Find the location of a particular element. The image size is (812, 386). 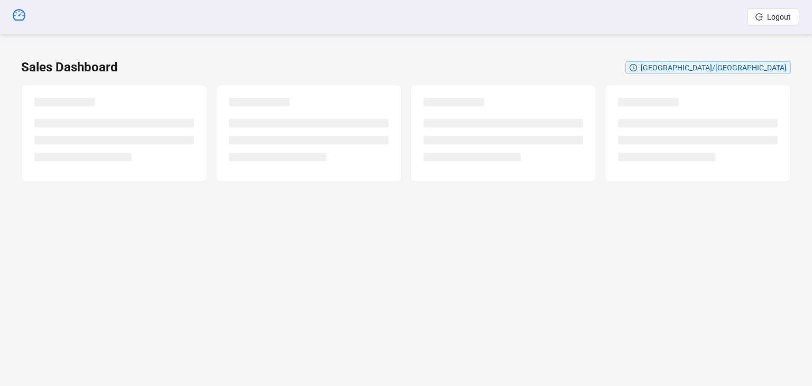

span: Logout is located at coordinates (779, 17).